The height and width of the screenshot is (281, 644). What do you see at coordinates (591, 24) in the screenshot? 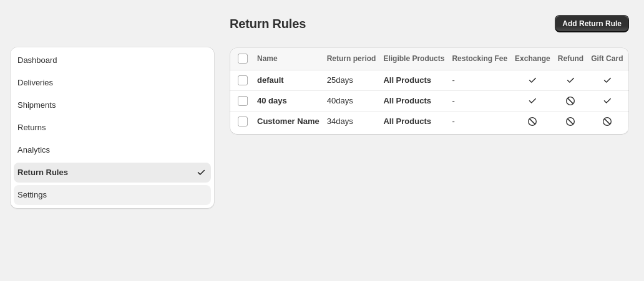
I see `button: Add Return Rule` at bounding box center [591, 24].